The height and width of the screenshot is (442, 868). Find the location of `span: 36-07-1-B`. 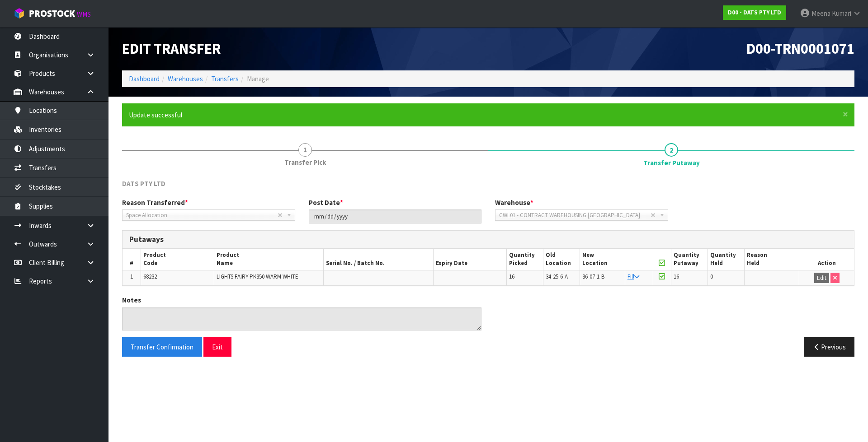

span: 36-07-1-B is located at coordinates (593, 277).